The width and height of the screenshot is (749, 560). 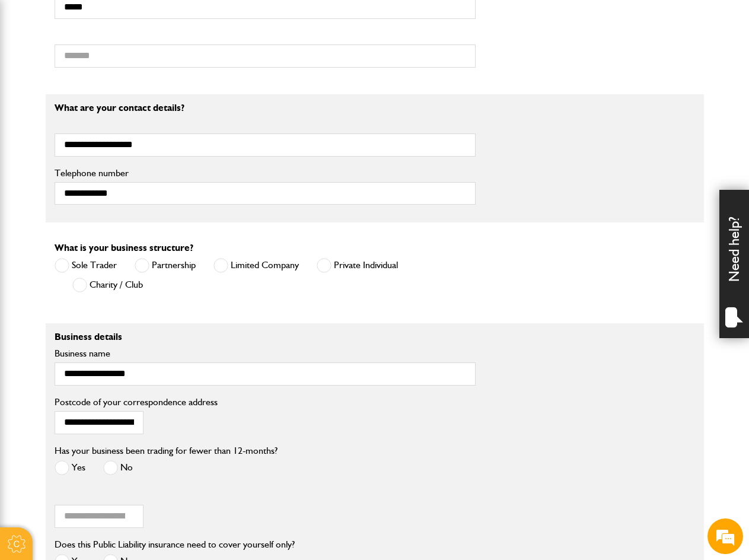 What do you see at coordinates (165, 266) in the screenshot?
I see `label: Partnership` at bounding box center [165, 266].